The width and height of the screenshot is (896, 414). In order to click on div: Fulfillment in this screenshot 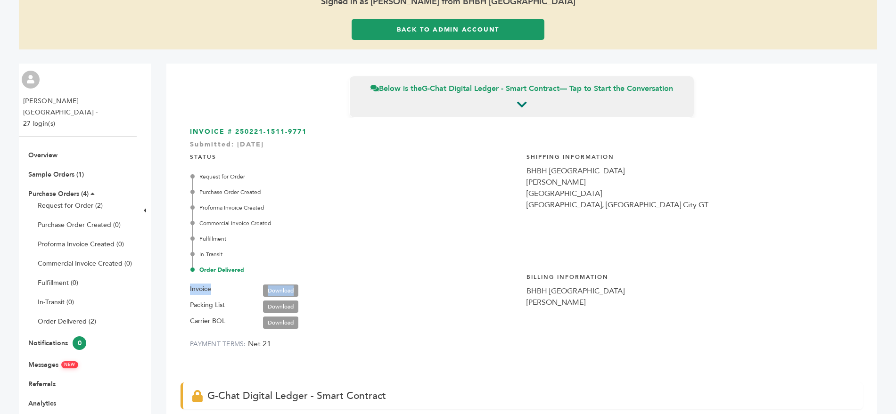, I will do `click(354, 239)`.